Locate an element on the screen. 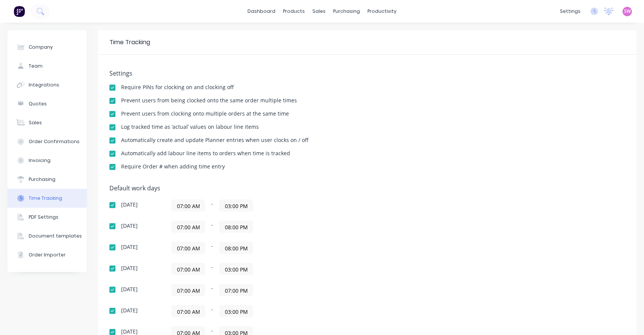 The height and width of the screenshot is (335, 644). div: Automatically add labour line items to orders when time is tracked is located at coordinates (206, 153).